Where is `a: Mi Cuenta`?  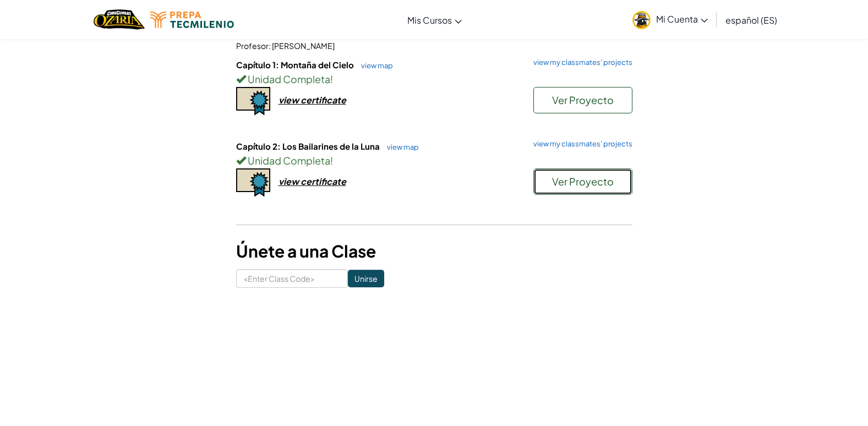
a: Mi Cuenta is located at coordinates (670, 20).